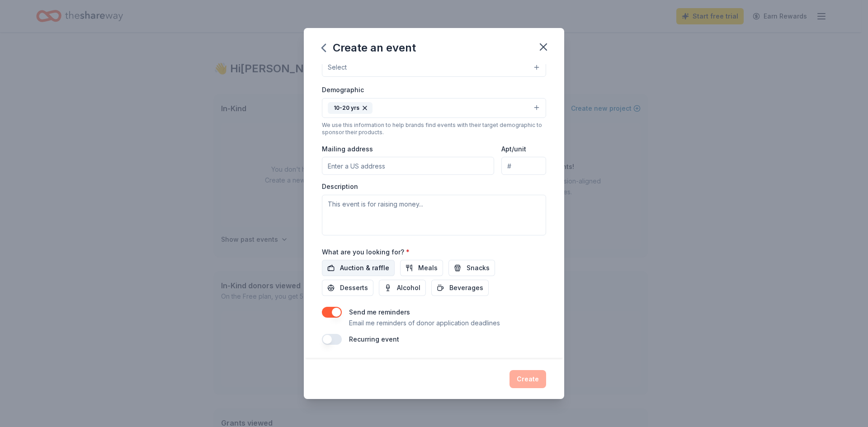 The image size is (868, 427). I want to click on span: Meals, so click(427, 268).